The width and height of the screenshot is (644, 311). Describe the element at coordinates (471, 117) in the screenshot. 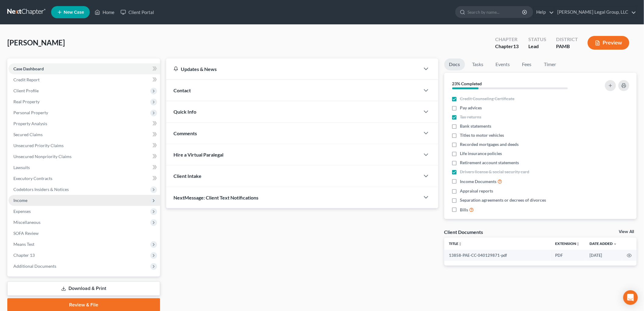

I see `span: Tax returns` at that location.